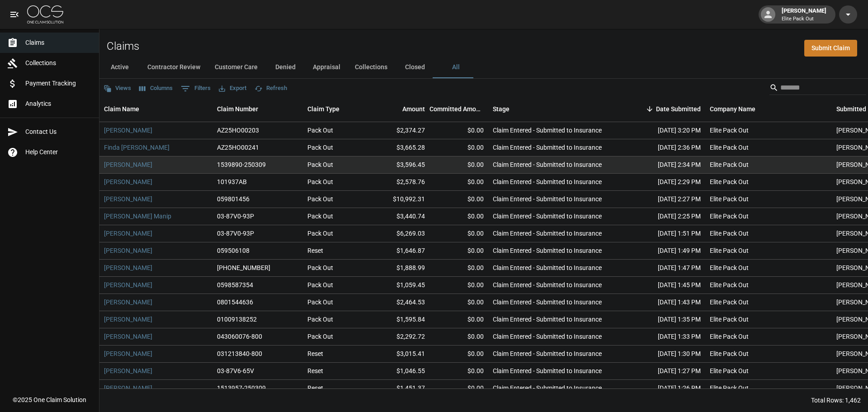 Image resolution: width=868 pixels, height=412 pixels. What do you see at coordinates (45, 15) in the screenshot?
I see `img: ocs-logo-white-transparent.png` at bounding box center [45, 15].